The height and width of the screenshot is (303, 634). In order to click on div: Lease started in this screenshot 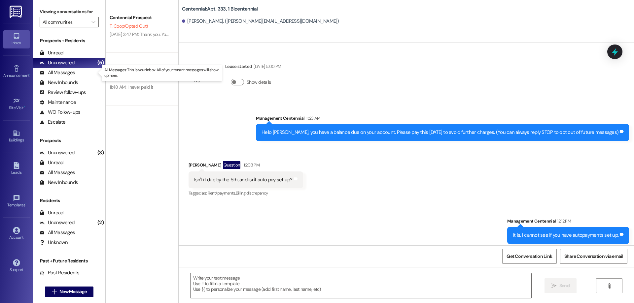, I will do `click(253, 68)`.